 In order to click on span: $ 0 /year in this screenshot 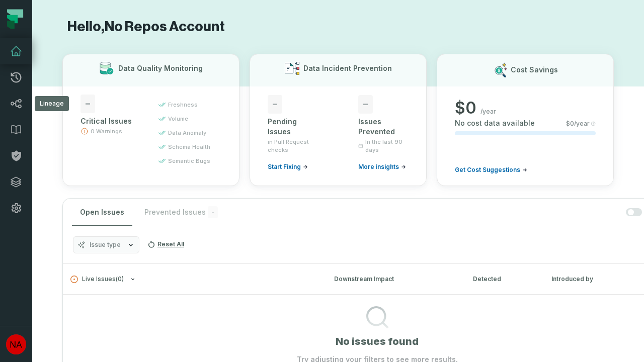, I will do `click(577, 124)`.